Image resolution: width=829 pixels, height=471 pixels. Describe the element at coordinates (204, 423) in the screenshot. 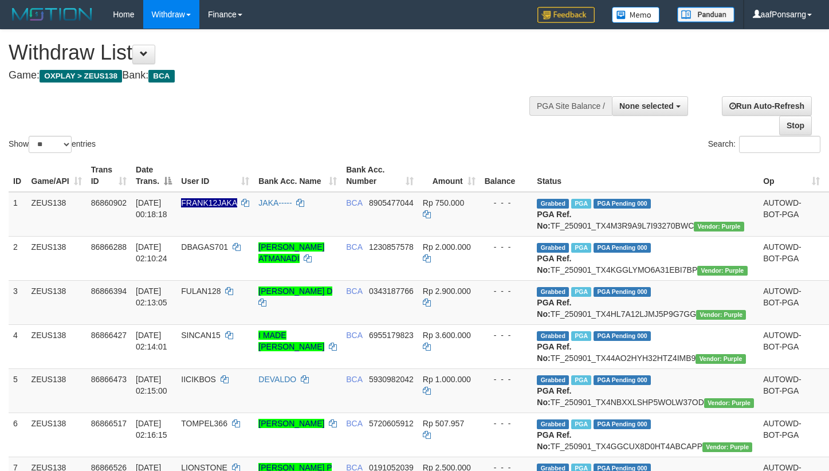

I see `span: TOMPEL366` at that location.